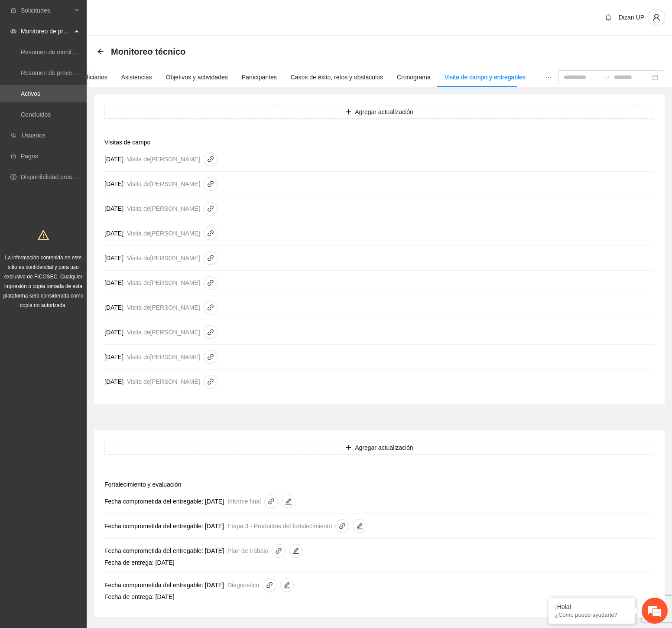 The width and height of the screenshot is (672, 628). Describe the element at coordinates (127, 142) in the screenshot. I see `span: Visitas de campo` at that location.